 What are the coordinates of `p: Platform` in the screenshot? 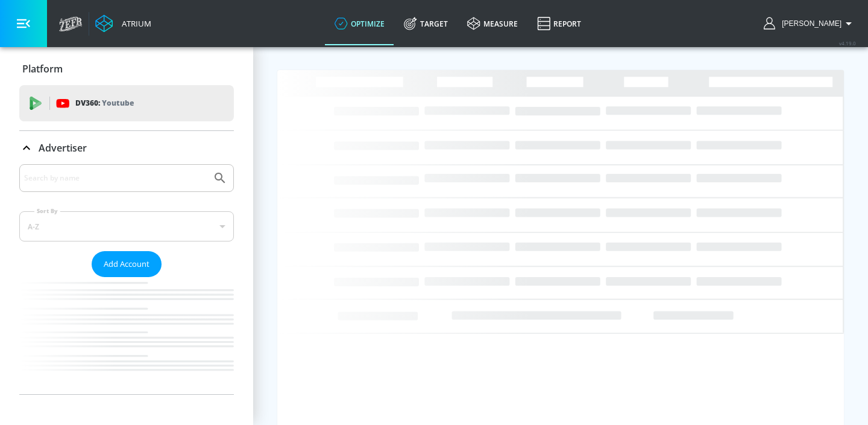 It's located at (42, 69).